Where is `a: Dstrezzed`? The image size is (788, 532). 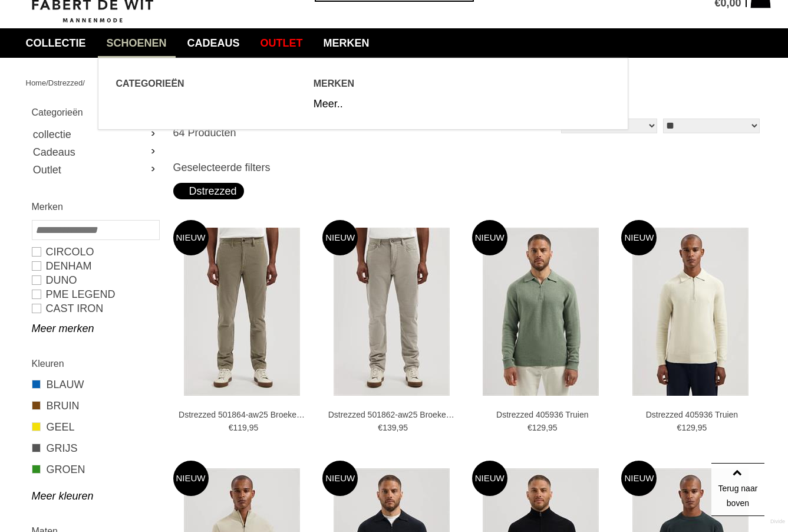
a: Dstrezzed is located at coordinates (66, 83).